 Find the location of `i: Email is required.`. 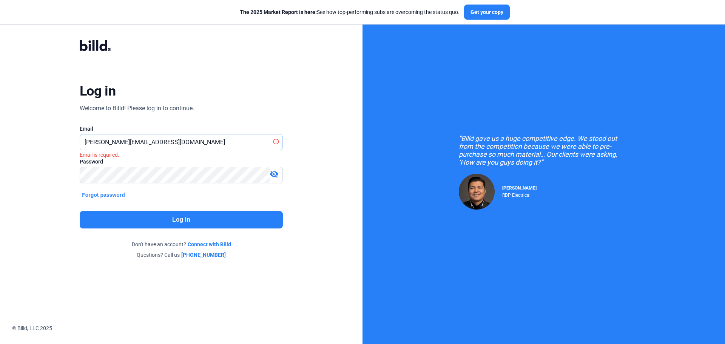

i: Email is required. is located at coordinates (99, 155).